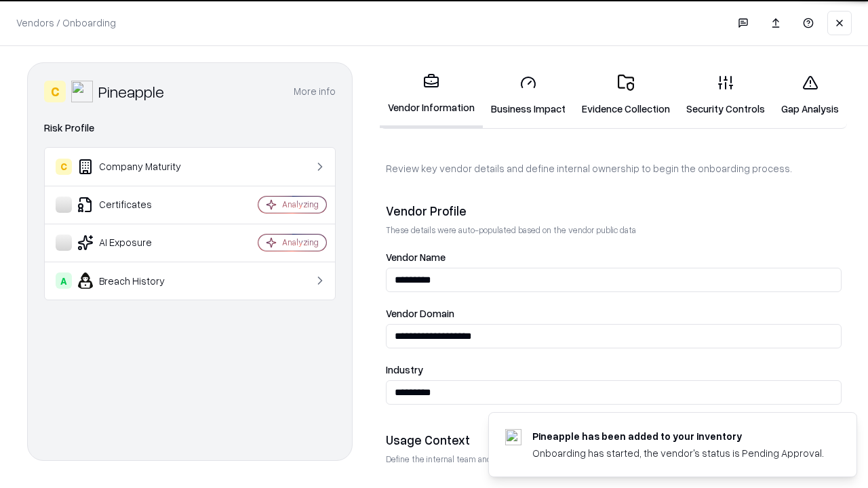 This screenshot has height=488, width=868. What do you see at coordinates (136, 205) in the screenshot?
I see `div: Certificates` at bounding box center [136, 205].